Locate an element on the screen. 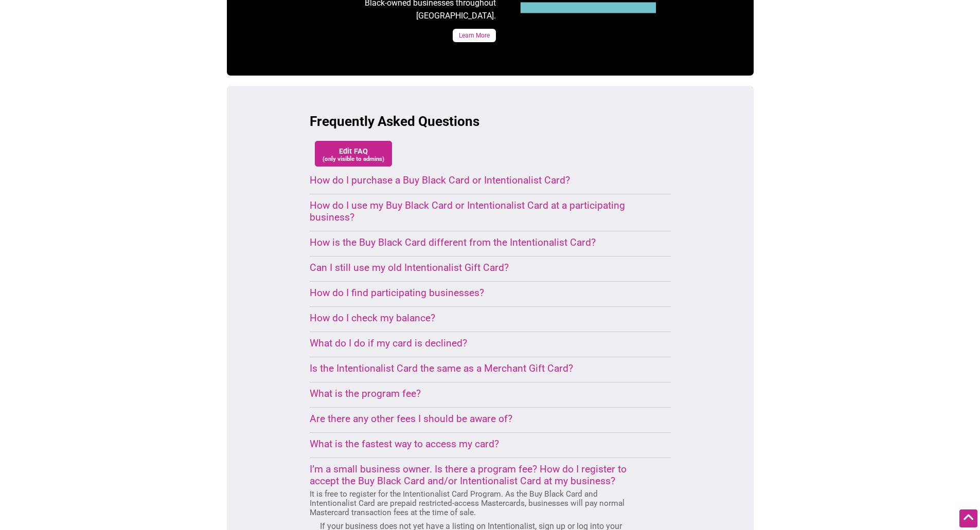  summary: Can I still use my old Intentionalist Gift Card? is located at coordinates (478, 268).